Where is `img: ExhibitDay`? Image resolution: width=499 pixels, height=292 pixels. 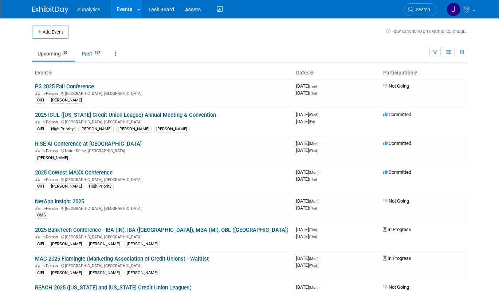 img: ExhibitDay is located at coordinates (50, 10).